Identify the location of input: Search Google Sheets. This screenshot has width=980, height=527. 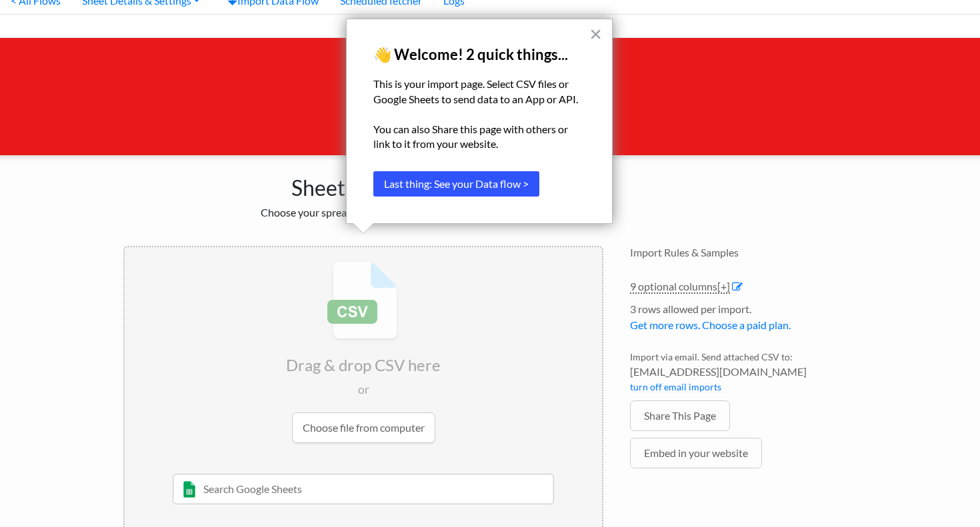
(363, 489).